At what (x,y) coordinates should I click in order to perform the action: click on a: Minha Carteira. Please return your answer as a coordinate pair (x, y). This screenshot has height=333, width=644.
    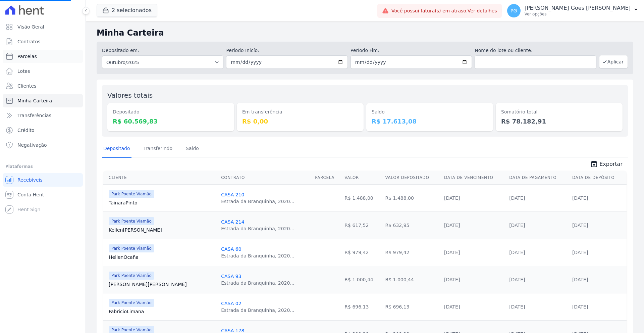
    Looking at the image, I should click on (43, 101).